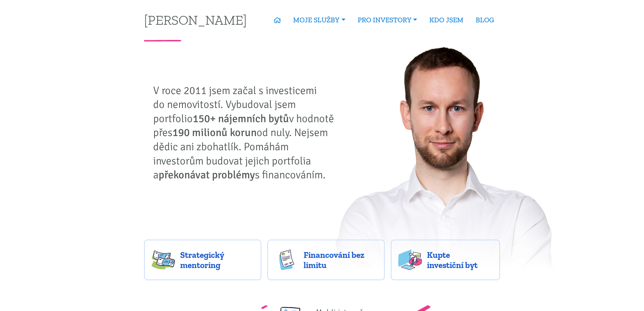 This screenshot has width=644, height=311. Describe the element at coordinates (217, 260) in the screenshot. I see `span: Strategický mentoring` at that location.